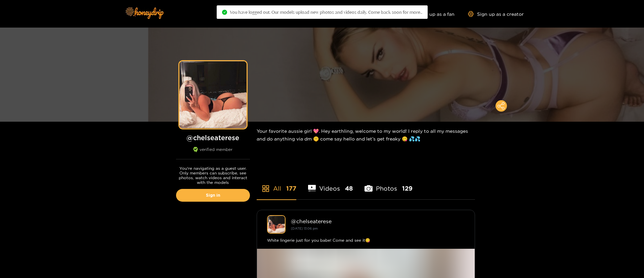 Image resolution: width=644 pixels, height=278 pixels. Describe the element at coordinates (224, 12) in the screenshot. I see `span: check-circle` at that location.